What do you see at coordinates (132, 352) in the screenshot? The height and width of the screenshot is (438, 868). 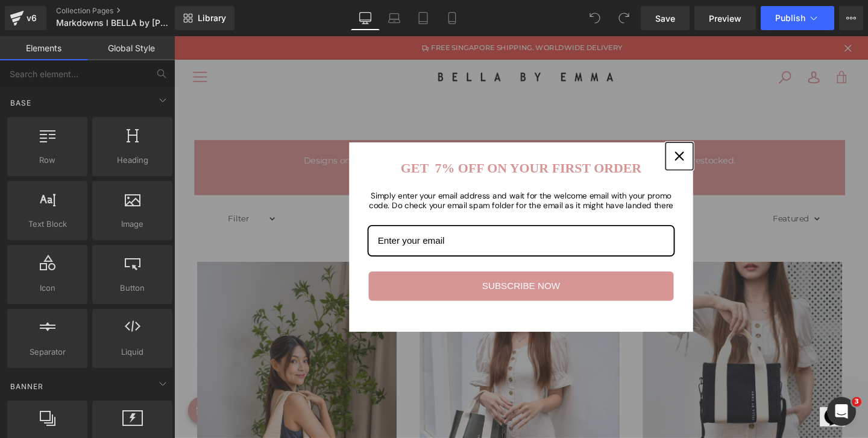 I see `span: Liquid` at bounding box center [132, 352].